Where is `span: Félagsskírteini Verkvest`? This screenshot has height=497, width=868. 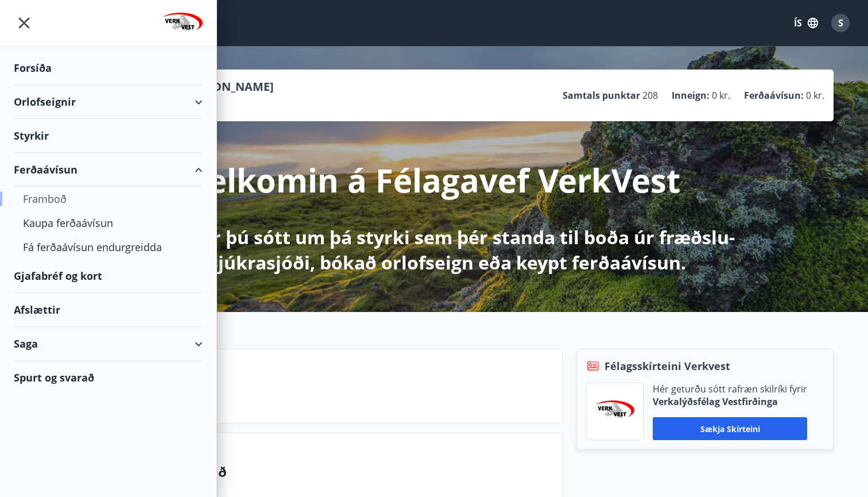 span: Félagsskírteini Verkvest is located at coordinates (667, 366).